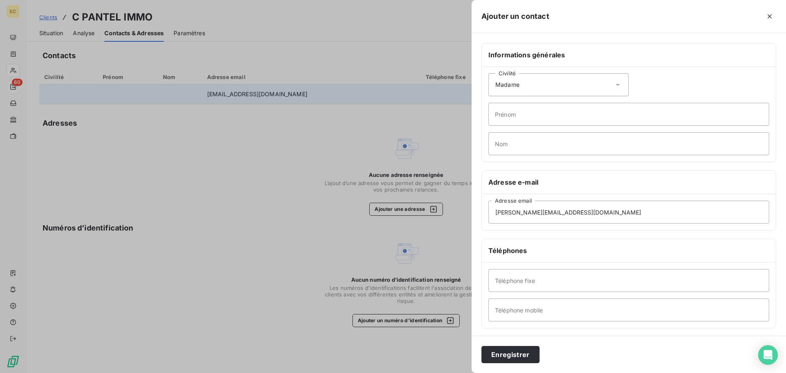 The height and width of the screenshot is (373, 786). What do you see at coordinates (629, 251) in the screenshot?
I see `h6: Téléphones` at bounding box center [629, 251].